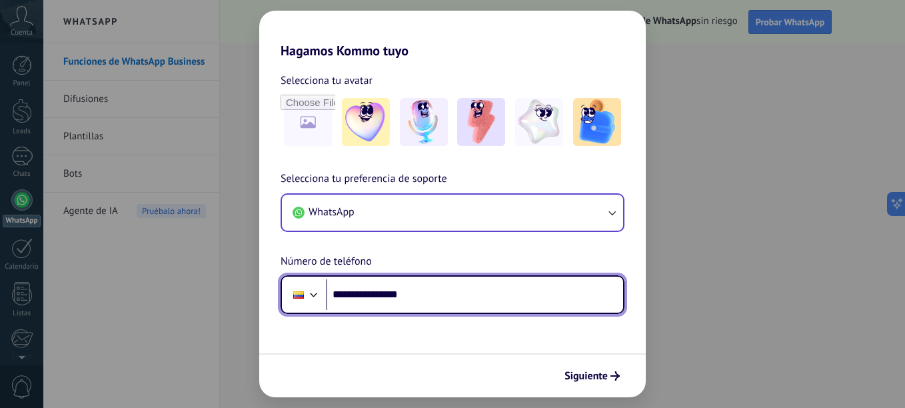 This screenshot has height=408, width=905. What do you see at coordinates (481, 122) in the screenshot?
I see `img: -3.jpeg` at bounding box center [481, 122].